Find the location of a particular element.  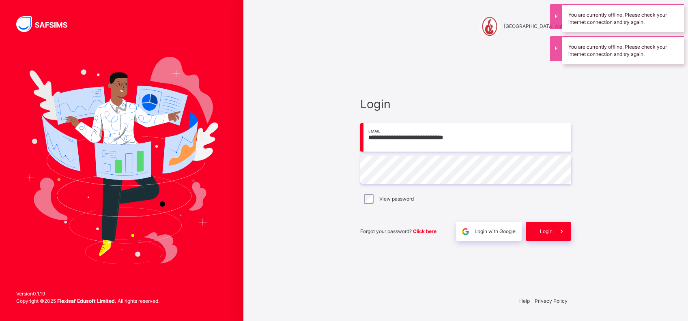

strong: Flexisaf Edusoft Limited. is located at coordinates (87, 301).